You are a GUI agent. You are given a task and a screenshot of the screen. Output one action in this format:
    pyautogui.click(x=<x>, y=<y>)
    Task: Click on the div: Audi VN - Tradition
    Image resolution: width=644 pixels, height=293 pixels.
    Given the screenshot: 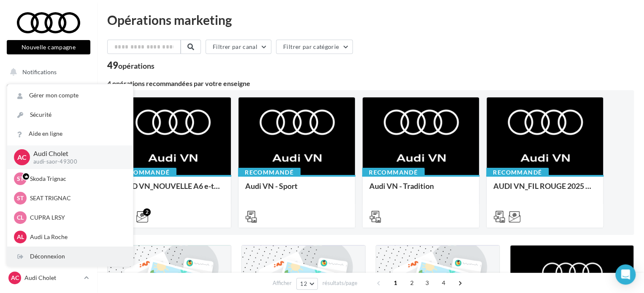 What is the action you would take?
    pyautogui.click(x=420, y=190)
    